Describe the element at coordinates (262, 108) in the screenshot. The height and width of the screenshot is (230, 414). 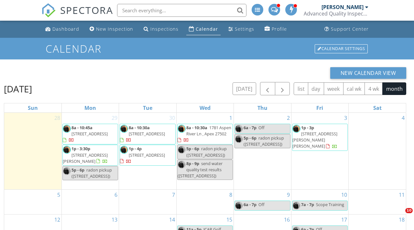
I see `a: Thursday` at that location.